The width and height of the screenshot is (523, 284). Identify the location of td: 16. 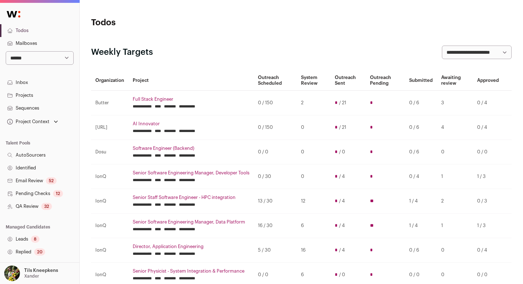
(313, 250).